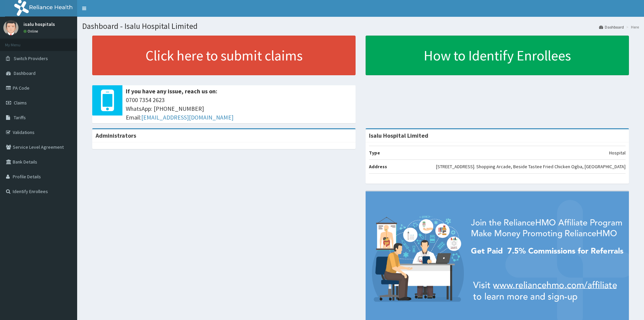 The image size is (644, 320). Describe the element at coordinates (31, 59) in the screenshot. I see `span: Switch Providers` at that location.